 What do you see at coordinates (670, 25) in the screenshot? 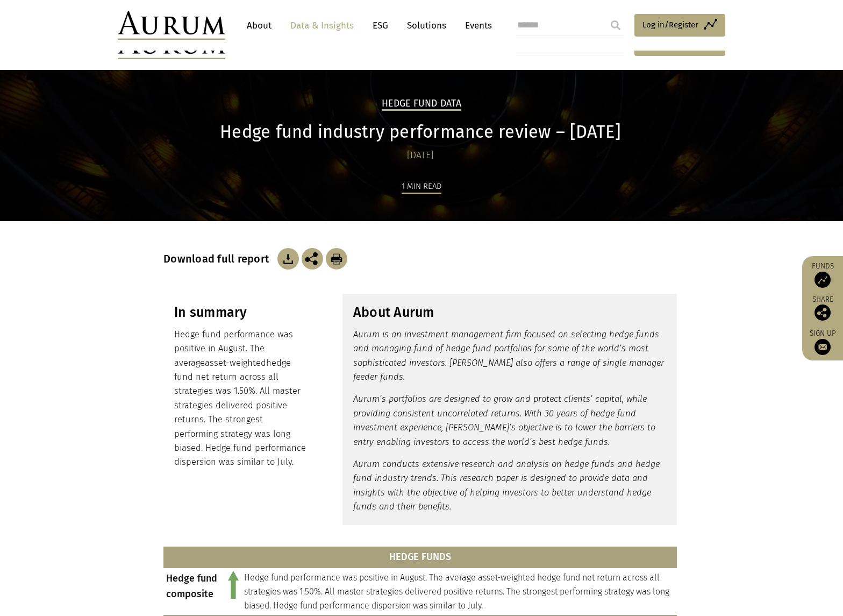
I see `span: Log in/Register` at bounding box center [670, 25].